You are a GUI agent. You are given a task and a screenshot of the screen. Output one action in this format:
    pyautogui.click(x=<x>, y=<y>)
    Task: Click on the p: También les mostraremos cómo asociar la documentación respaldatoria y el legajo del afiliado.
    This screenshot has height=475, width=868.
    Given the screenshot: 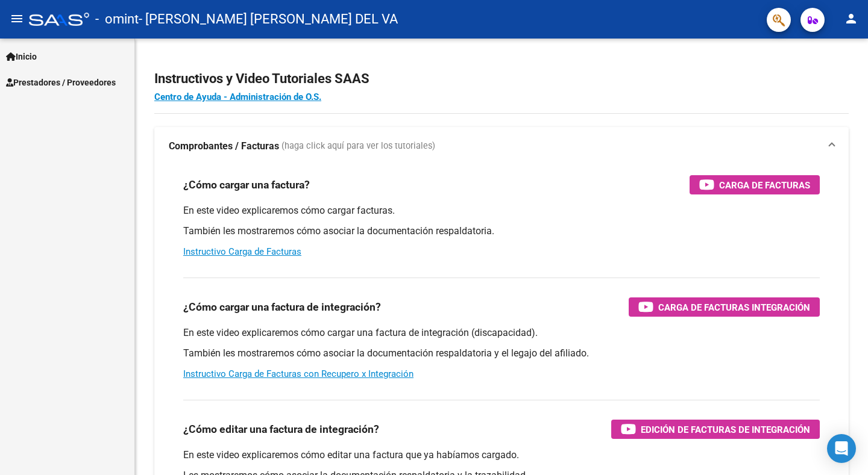 What is the action you would take?
    pyautogui.click(x=502, y=353)
    